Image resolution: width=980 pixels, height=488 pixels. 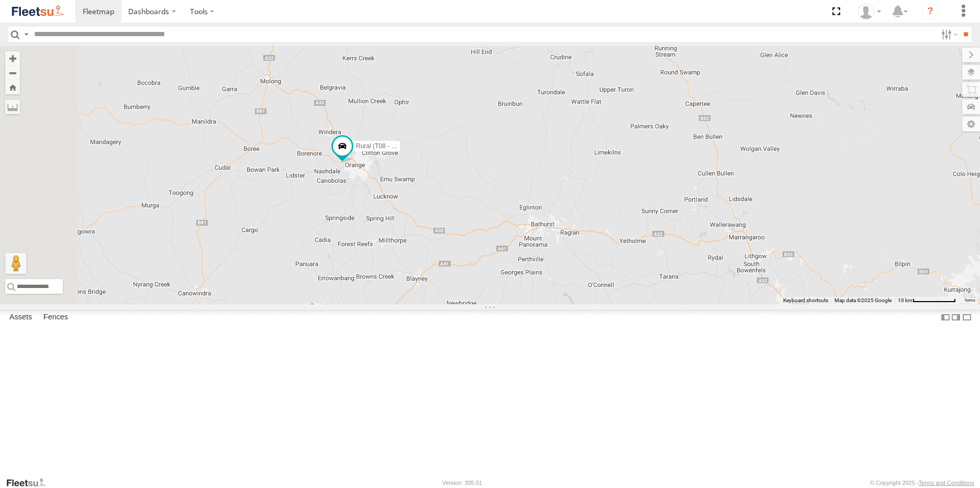 What do you see at coordinates (16, 264) in the screenshot?
I see `button: Drag Pegman onto the map to open Street View` at bounding box center [16, 264].